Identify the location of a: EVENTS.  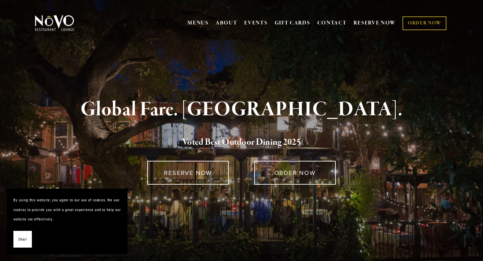
(256, 23).